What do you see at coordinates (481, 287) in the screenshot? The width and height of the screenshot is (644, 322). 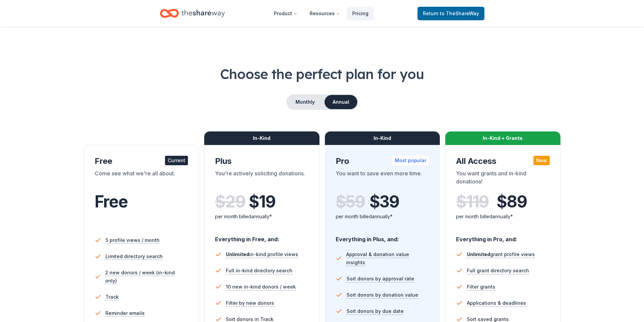 I see `span: Filter grants` at bounding box center [481, 287].